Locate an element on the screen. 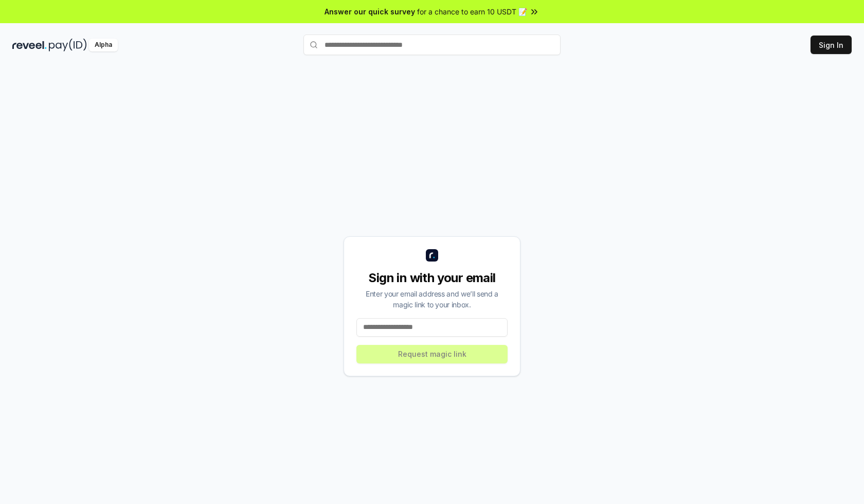  div: Enter your email address and we’ll send a magic link to your inbox. is located at coordinates (432, 298).